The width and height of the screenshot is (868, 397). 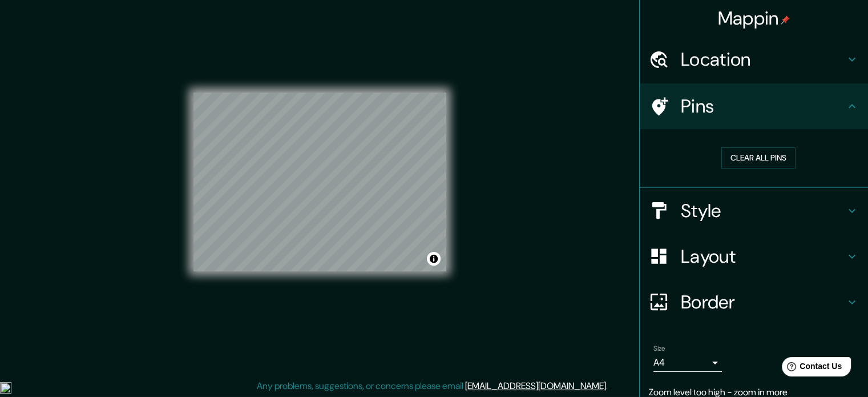 I want to click on div: Location, so click(x=754, y=60).